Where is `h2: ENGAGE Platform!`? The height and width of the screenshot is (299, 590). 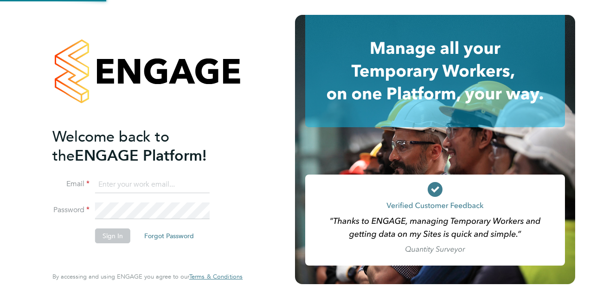 h2: ENGAGE Platform! is located at coordinates (143, 146).